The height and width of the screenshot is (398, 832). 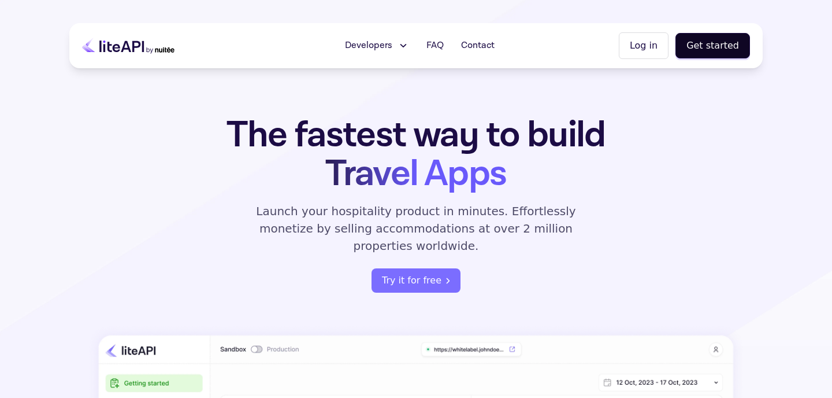 I want to click on button: Log in, so click(x=644, y=46).